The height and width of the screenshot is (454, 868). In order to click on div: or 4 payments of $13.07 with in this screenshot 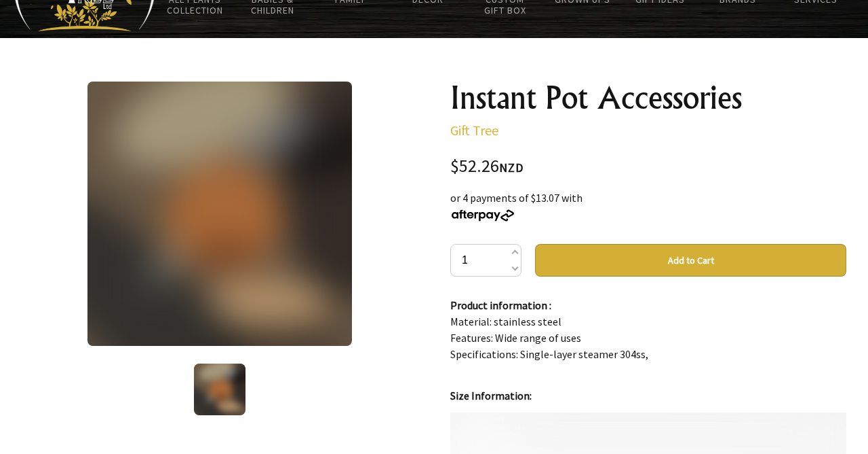, I will do `click(649, 206)`.